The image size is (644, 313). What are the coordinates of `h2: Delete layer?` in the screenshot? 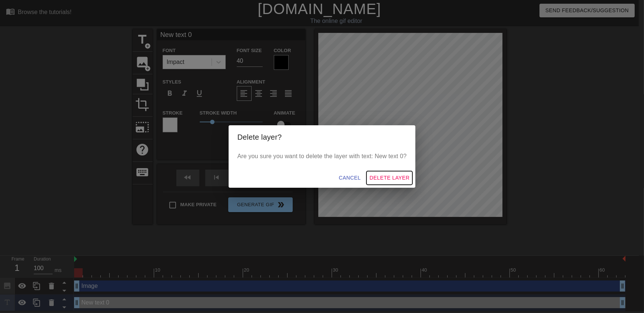 It's located at (322, 137).